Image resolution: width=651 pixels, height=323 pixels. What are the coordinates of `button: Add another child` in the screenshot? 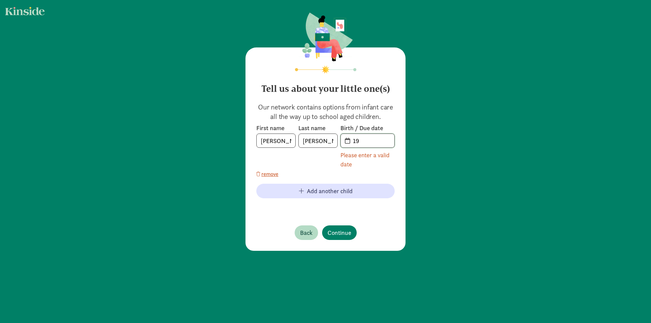 It's located at (325, 191).